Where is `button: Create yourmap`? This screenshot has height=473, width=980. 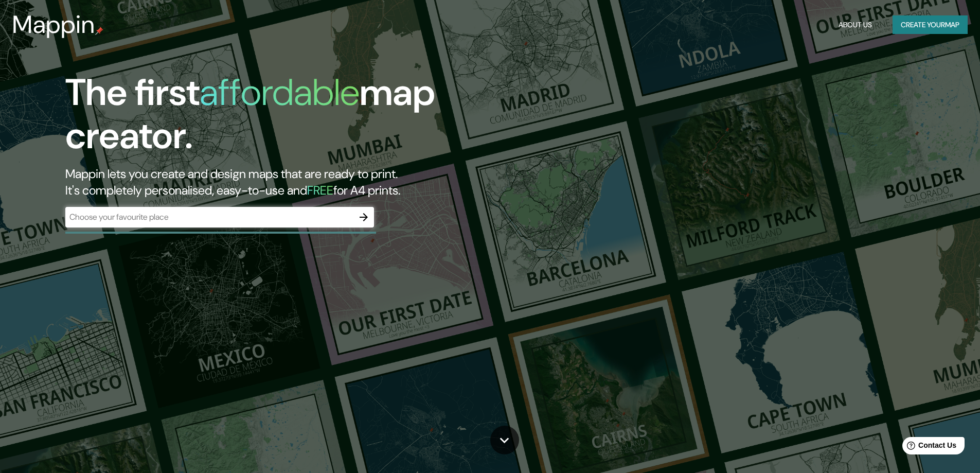
button: Create yourmap is located at coordinates (930, 25).